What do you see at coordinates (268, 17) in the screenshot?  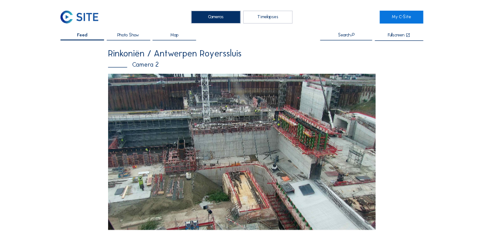 I see `div: Timelapses` at bounding box center [268, 17].